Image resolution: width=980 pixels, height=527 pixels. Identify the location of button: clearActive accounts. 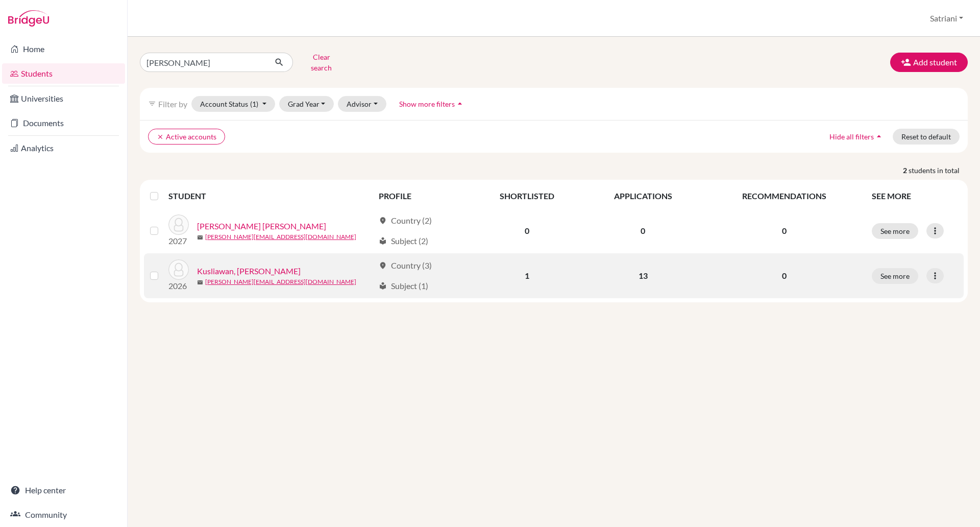
(186, 136).